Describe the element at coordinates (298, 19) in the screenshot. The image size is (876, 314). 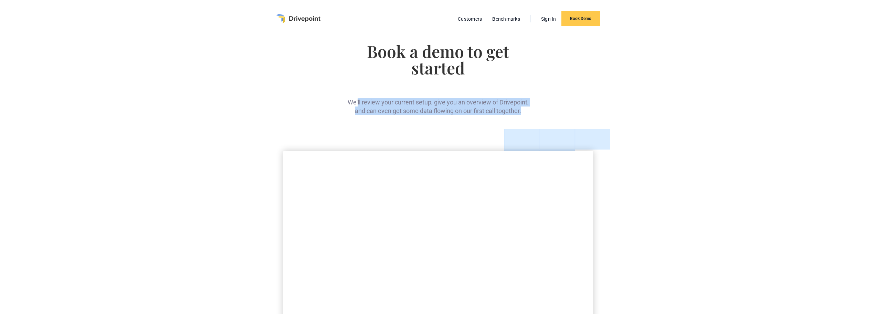
I see `a: home` at that location.